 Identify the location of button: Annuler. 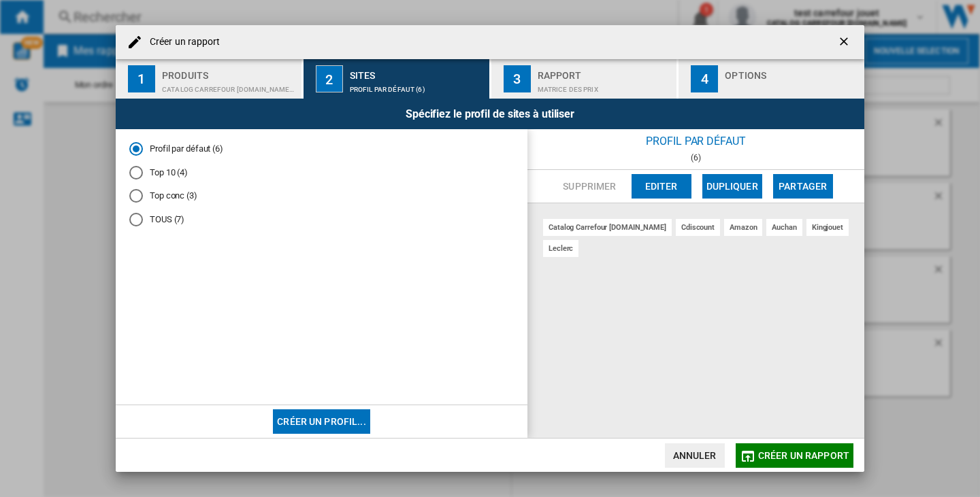
(695, 456).